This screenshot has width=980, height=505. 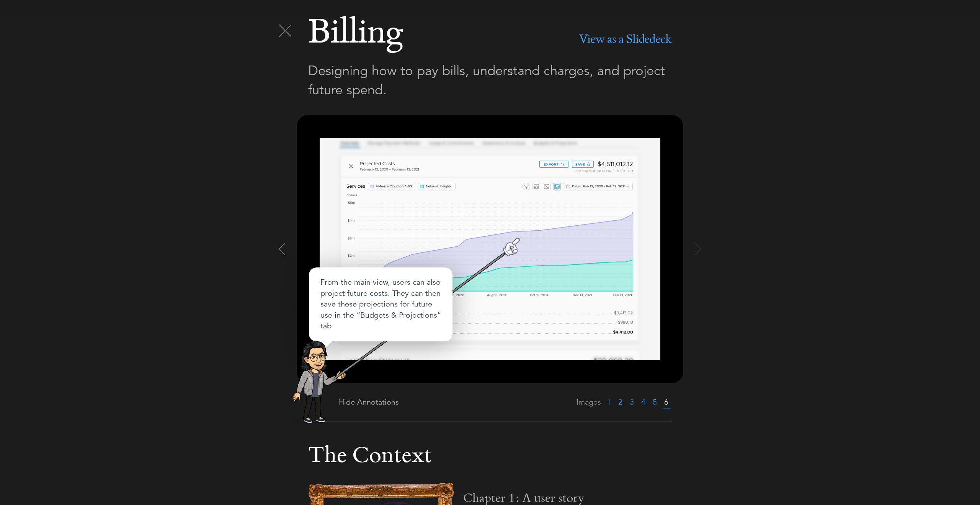 What do you see at coordinates (490, 249) in the screenshot?
I see `img: 6.png` at bounding box center [490, 249].